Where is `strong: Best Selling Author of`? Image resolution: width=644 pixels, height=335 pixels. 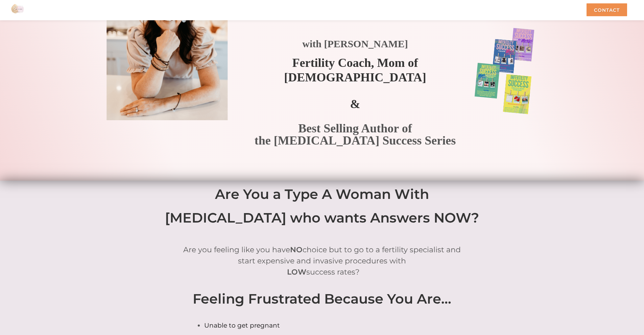
strong: Best Selling Author of is located at coordinates (355, 128).